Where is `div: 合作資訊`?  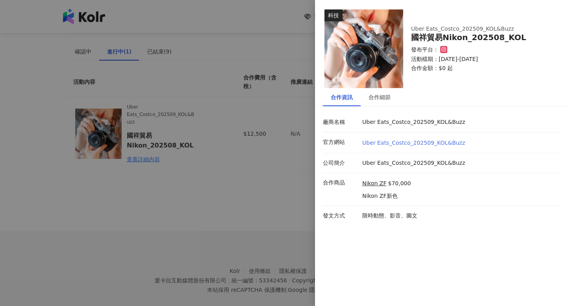 div: 合作資訊 is located at coordinates (342, 97).